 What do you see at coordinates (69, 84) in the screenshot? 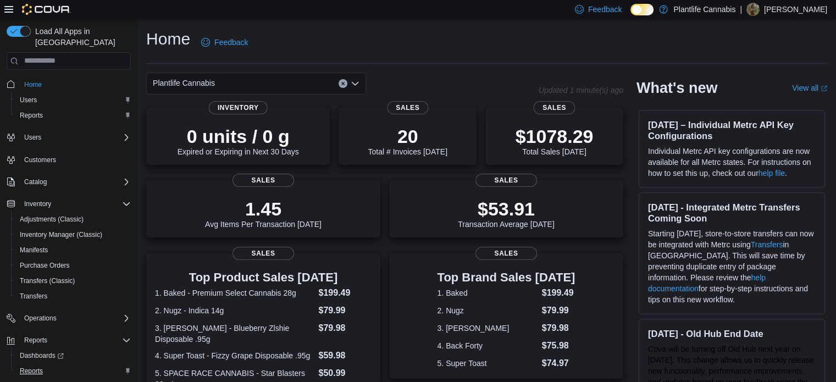
I see `button: Home` at bounding box center [69, 84].